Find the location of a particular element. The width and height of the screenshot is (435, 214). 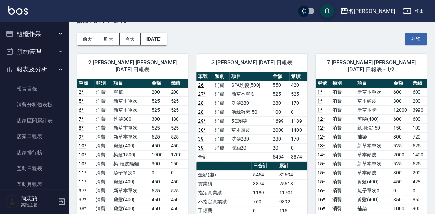

td: 428 is located at coordinates (419, 181).